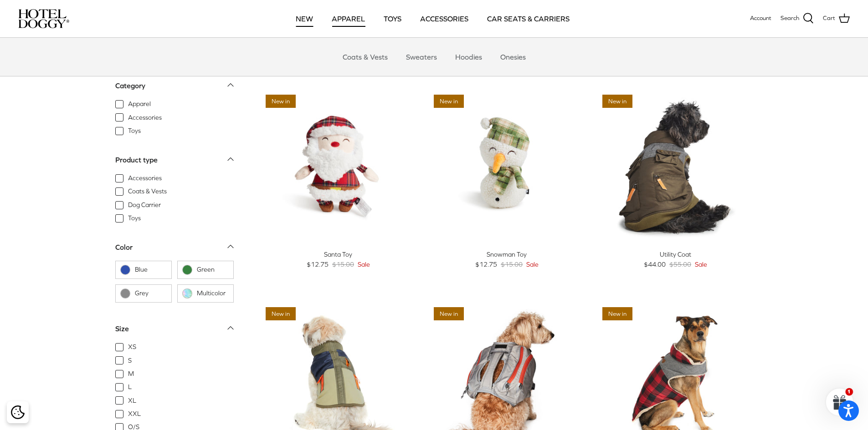 Image resolution: width=868 pixels, height=430 pixels. Describe the element at coordinates (18, 413) in the screenshot. I see `div: Cookie policy` at that location.